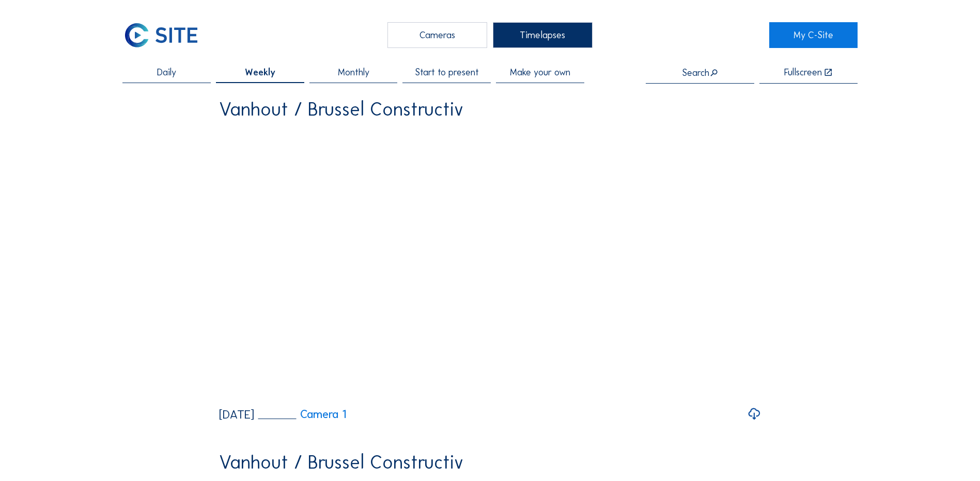 This screenshot has height=481, width=980. I want to click on div: Timelapses, so click(542, 35).